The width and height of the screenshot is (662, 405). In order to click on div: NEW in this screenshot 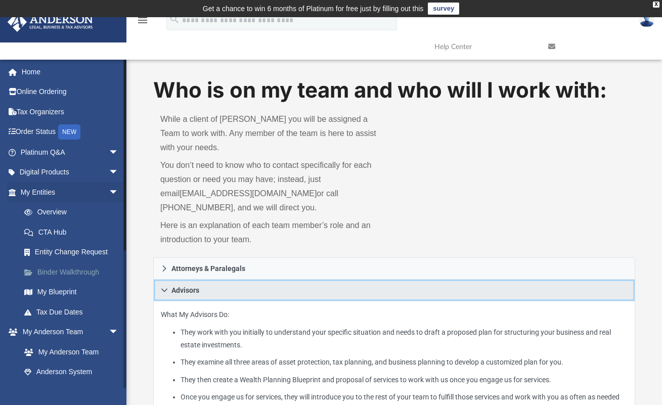, I will do `click(69, 132)`.